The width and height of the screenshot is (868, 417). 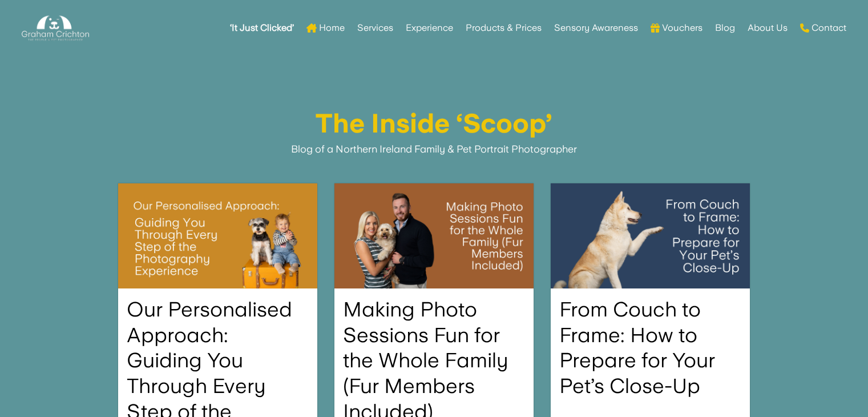 I want to click on strong: ‘It Just Clicked’, so click(x=262, y=28).